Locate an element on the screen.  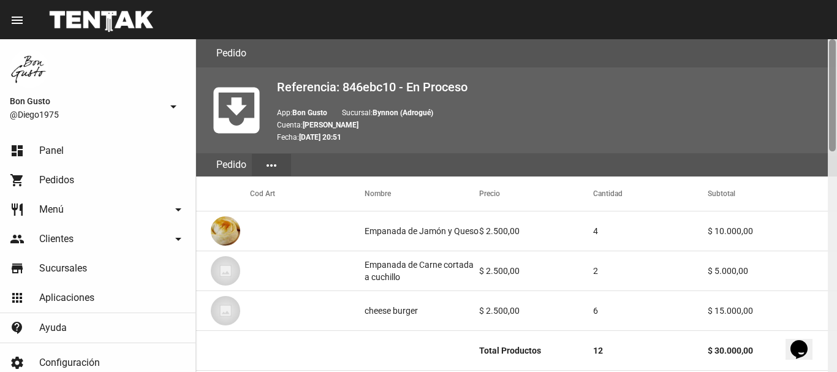
p: Fecha: is located at coordinates (552, 137).